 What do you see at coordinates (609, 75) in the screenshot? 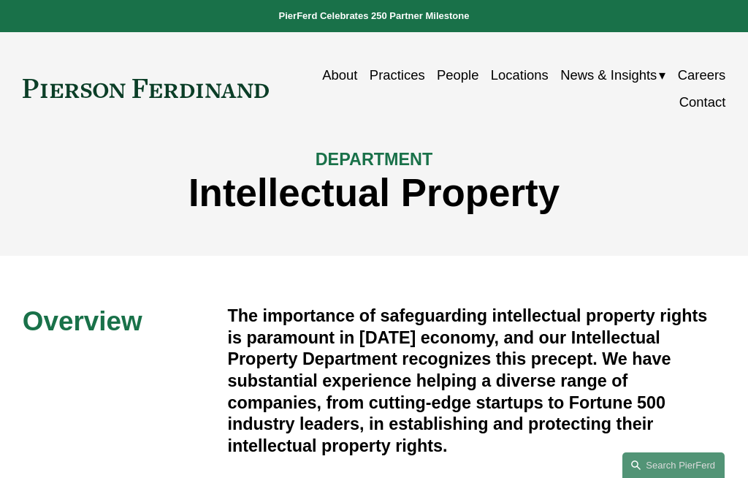
I see `span: News & Insights` at bounding box center [609, 75].